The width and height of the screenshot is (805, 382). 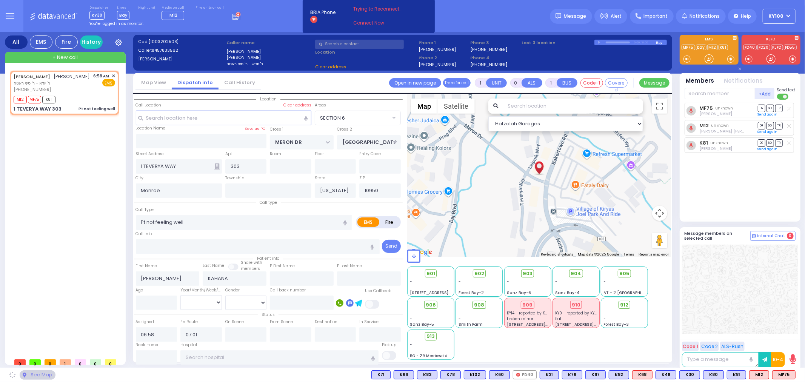 What do you see at coordinates (616, 324) in the screenshot?
I see `span: Forest Bay-3` at bounding box center [616, 324].